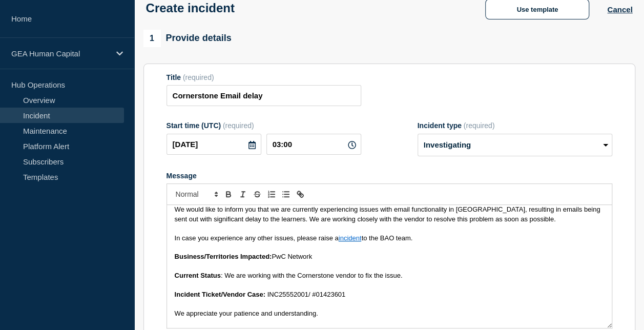  Describe the element at coordinates (264, 95) in the screenshot. I see `input: Title` at that location.